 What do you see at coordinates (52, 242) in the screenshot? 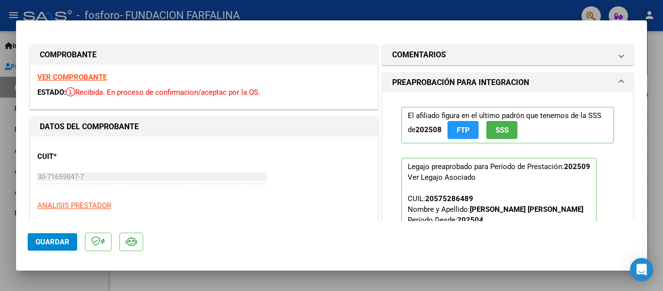
I see `span: Guardar` at bounding box center [52, 242].